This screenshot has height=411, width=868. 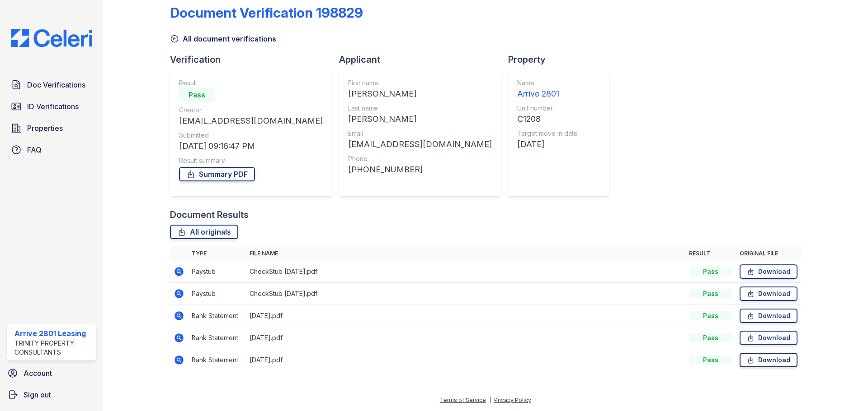 I want to click on img: CE_Logo_Blue-a8612792a0a2168367f1c8372b55b34899dd931a85d93a1a3d3e32e68fde9ad4.png, so click(x=52, y=38).